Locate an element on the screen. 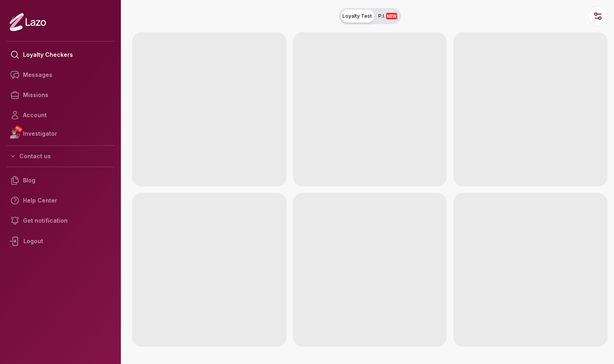  span: Loyalty Test is located at coordinates (357, 16).